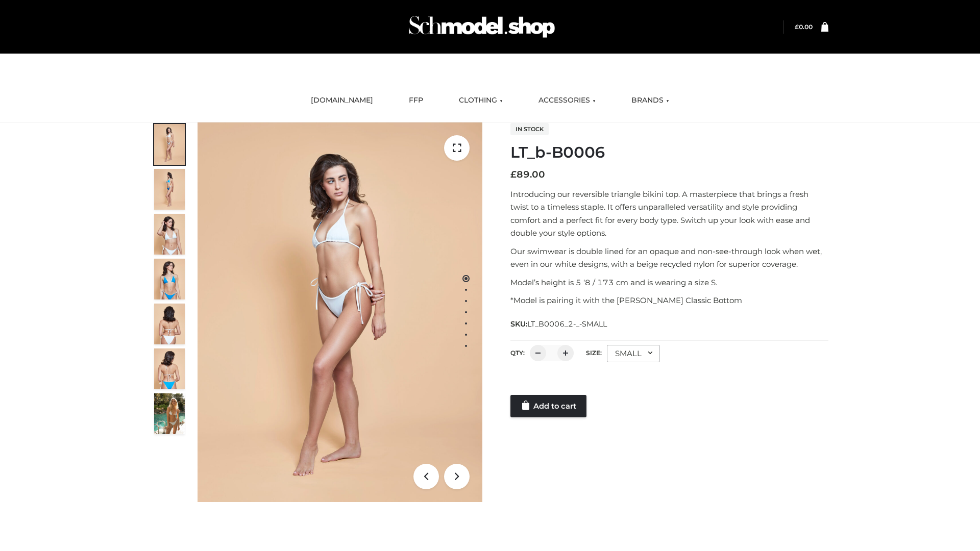 Image resolution: width=980 pixels, height=551 pixels. Describe the element at coordinates (567, 324) in the screenshot. I see `span: LT_B0006_2-_-SMALL` at that location.